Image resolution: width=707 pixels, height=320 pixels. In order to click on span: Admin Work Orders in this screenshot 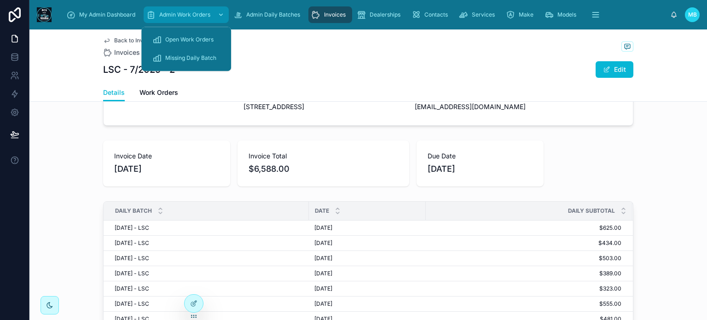, I will do `click(185, 15)`.